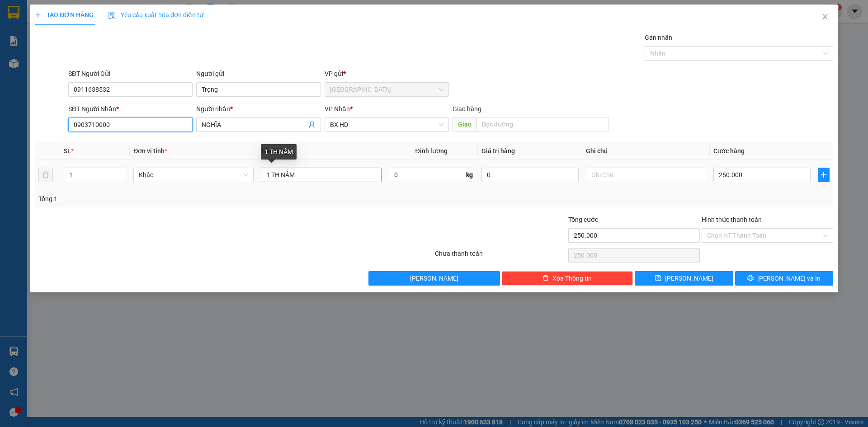 The height and width of the screenshot is (427, 868). What do you see at coordinates (530, 175) in the screenshot?
I see `input: 0` at bounding box center [530, 175].